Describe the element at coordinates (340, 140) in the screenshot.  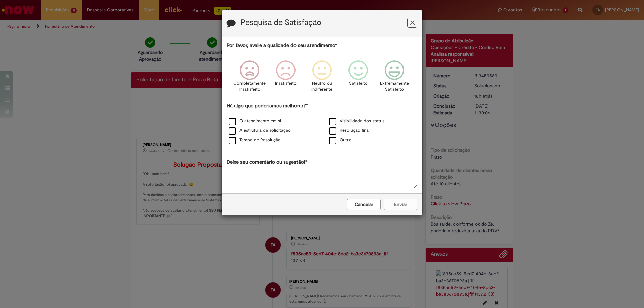
I see `label: Outro` at that location.